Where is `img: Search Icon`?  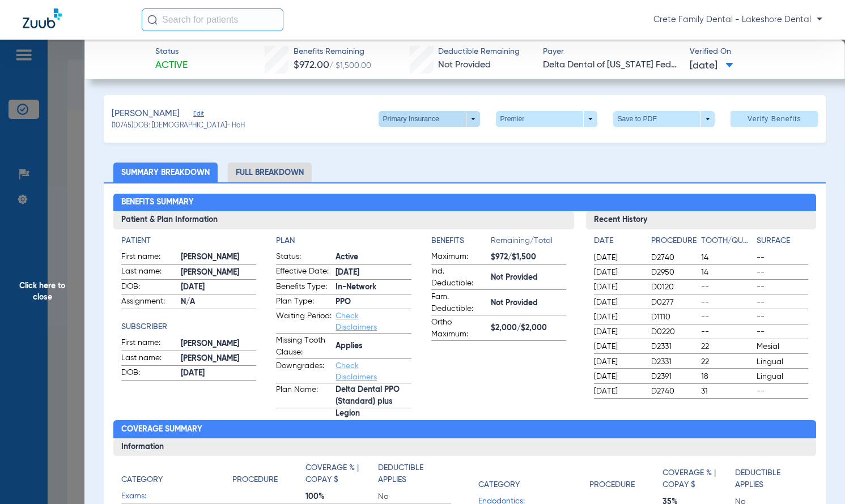 img: Search Icon is located at coordinates (152, 20).